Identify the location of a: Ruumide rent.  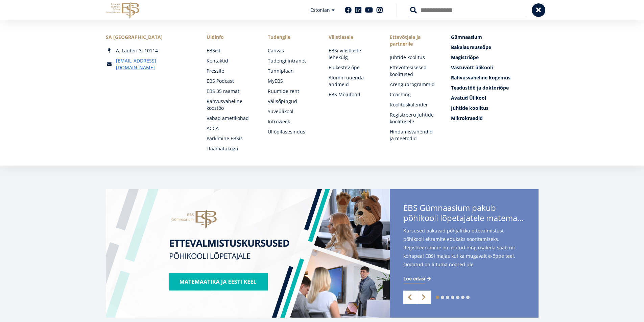
(292, 91).